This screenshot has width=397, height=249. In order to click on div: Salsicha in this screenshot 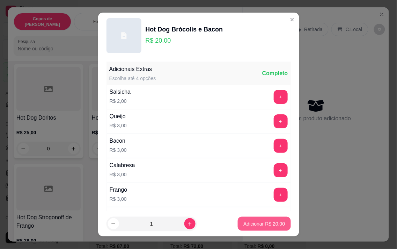, I will do `click(120, 92)`.